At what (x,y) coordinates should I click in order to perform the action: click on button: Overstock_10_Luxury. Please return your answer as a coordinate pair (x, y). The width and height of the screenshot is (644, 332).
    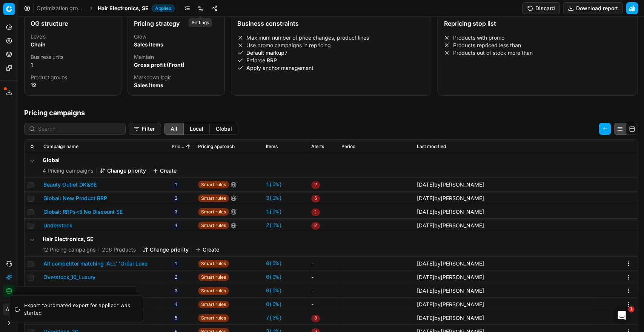
    Looking at the image, I should click on (69, 278).